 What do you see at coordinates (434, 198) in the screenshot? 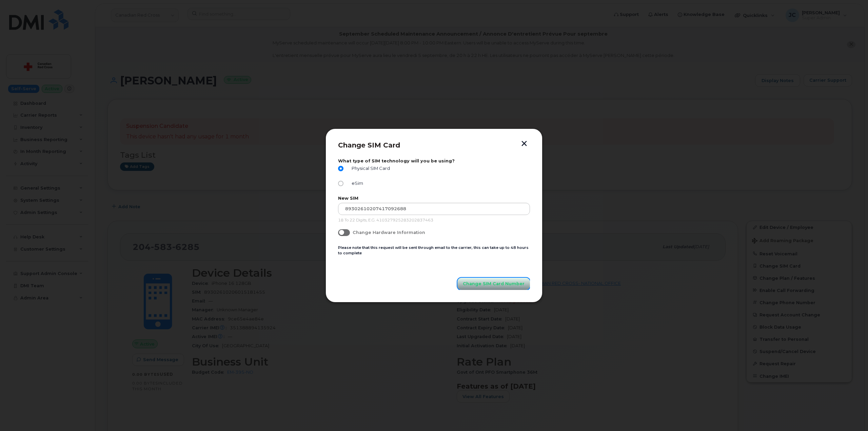
I see `label: New SIM` at bounding box center [434, 198].